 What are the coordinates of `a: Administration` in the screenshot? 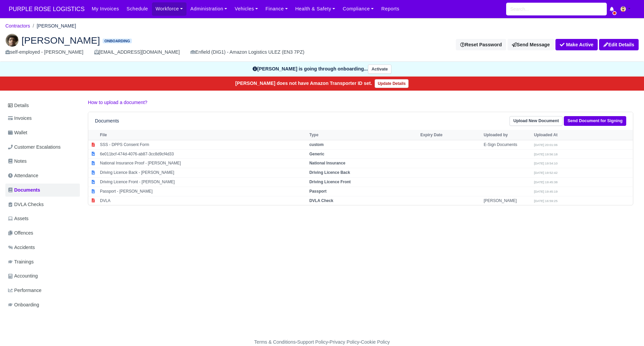 It's located at (209, 9).